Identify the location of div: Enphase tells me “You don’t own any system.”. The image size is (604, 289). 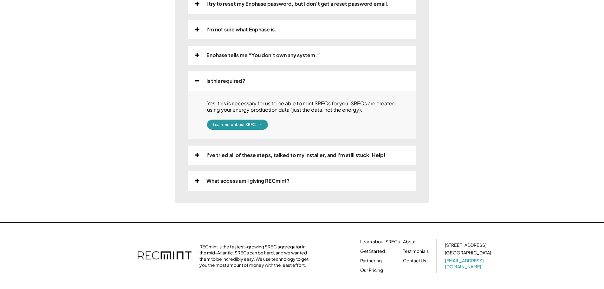
(263, 55).